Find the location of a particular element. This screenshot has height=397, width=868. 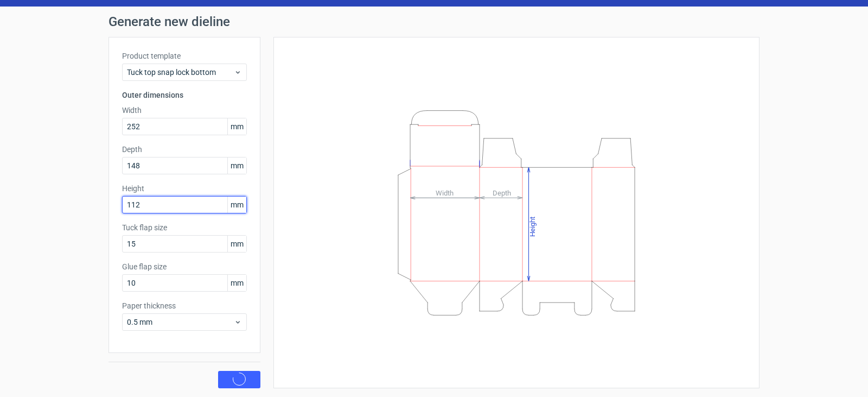

label: Paper thickness is located at coordinates (184, 306).